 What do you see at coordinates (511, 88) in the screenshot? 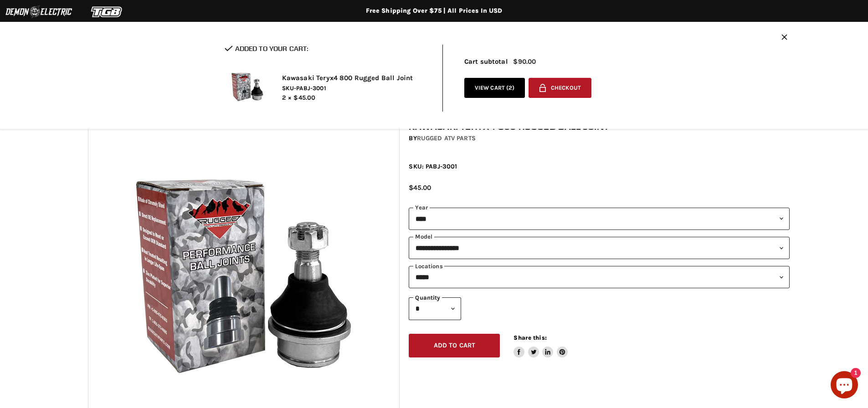
I see `span: 2` at bounding box center [511, 88].